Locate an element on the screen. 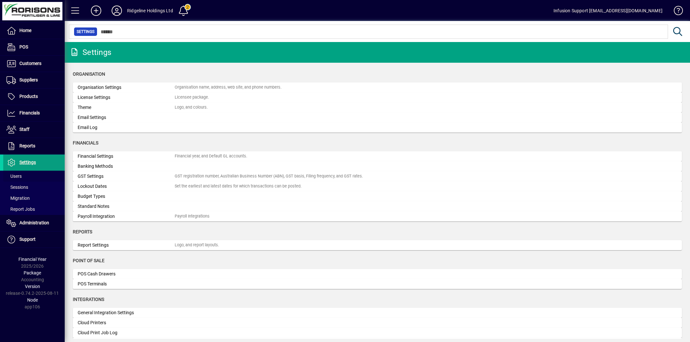 This screenshot has width=690, height=342. div: Report Settings is located at coordinates (126, 245).